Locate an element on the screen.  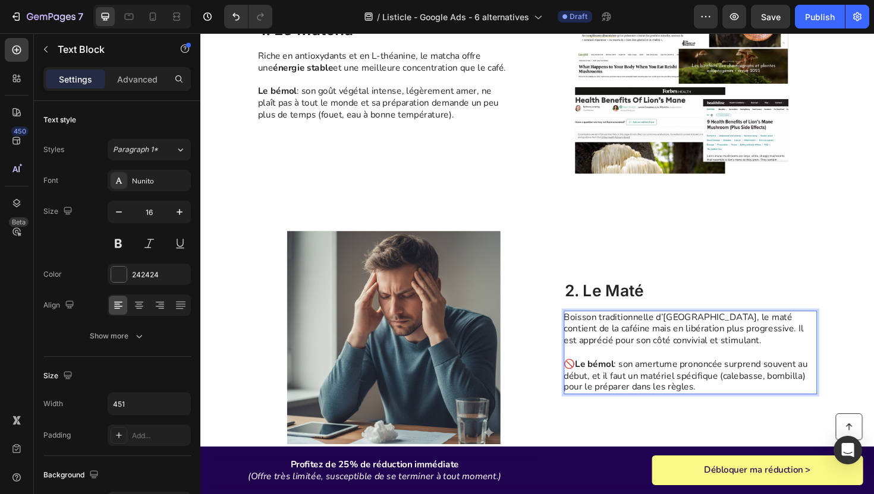
p: ⁠⁠⁠⁠⁠⁠⁠ 🚫 : son amertume prononcée surprend souvent au début, et il faut un matériel spécifique (... is located at coordinates (518, 357).